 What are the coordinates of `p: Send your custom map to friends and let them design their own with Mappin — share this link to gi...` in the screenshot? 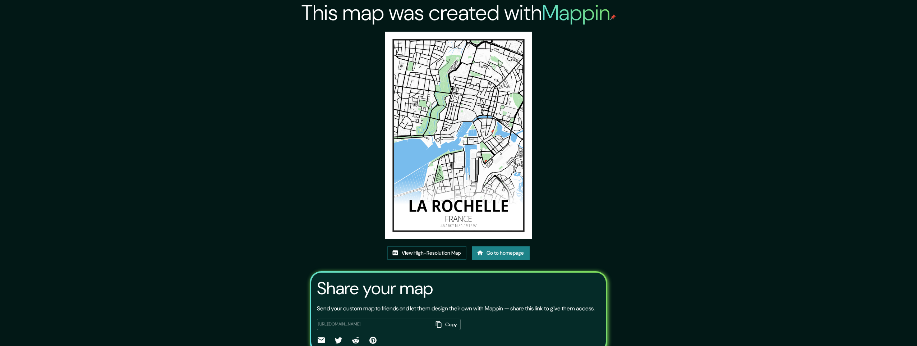 It's located at (455, 308).